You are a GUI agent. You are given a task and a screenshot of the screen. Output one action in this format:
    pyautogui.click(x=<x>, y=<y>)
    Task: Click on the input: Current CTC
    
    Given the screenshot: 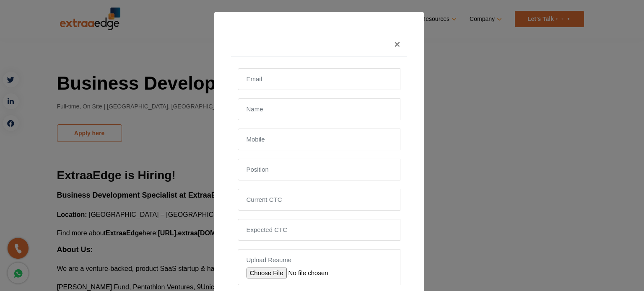 What is the action you would take?
    pyautogui.click(x=319, y=200)
    